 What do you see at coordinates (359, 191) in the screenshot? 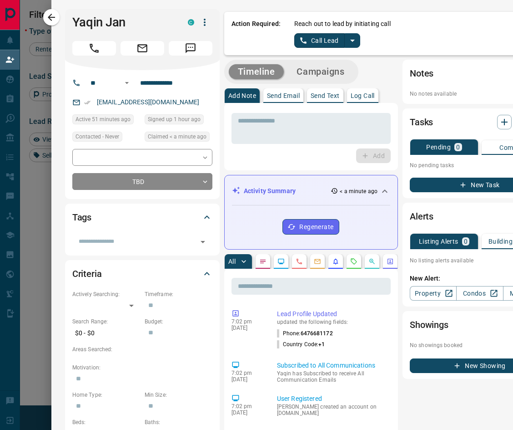
I see `p: < a minute ago` at bounding box center [359, 191].